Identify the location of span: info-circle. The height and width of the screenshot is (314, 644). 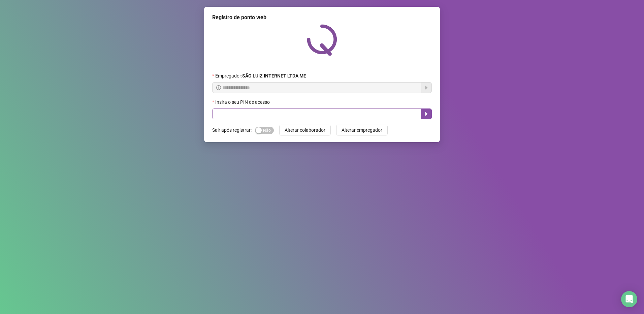
(219, 88).